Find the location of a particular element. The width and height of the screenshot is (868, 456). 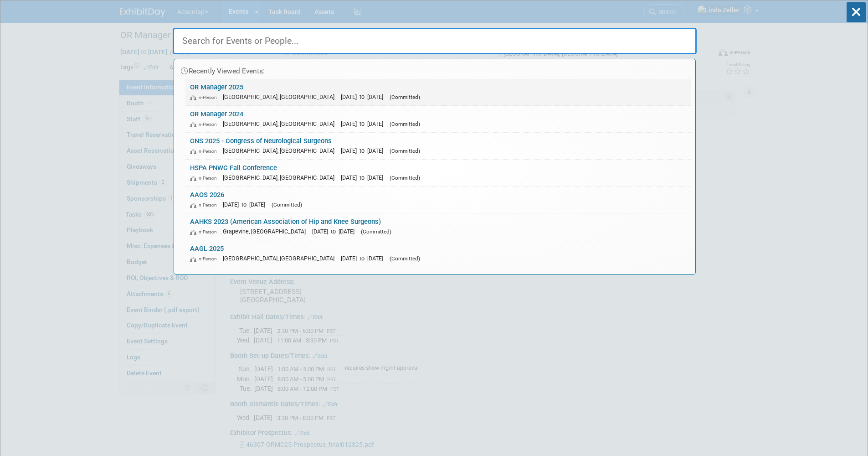

div: Recently Viewed Events: is located at coordinates (435, 69).